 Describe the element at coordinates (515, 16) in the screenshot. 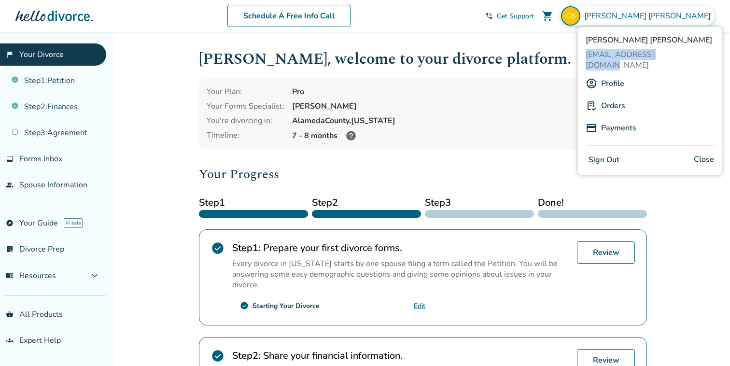

I see `span: Get Support` at that location.